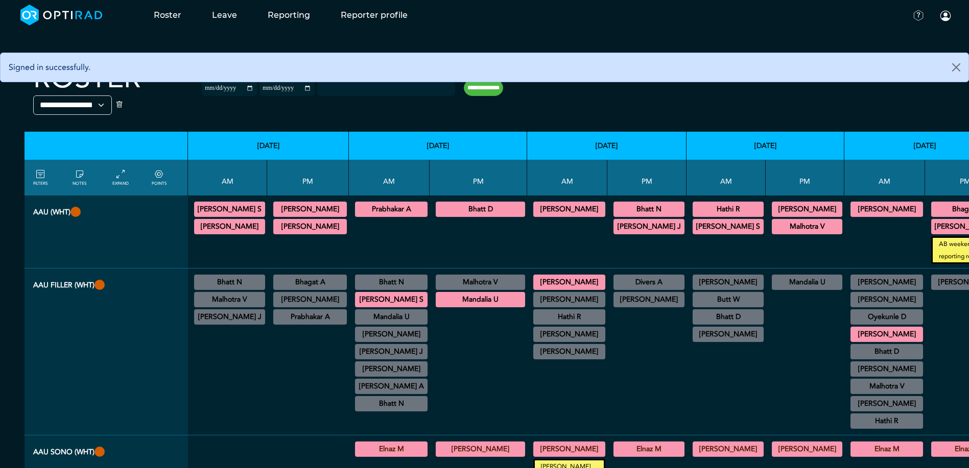 Image resolution: width=969 pixels, height=468 pixels. I want to click on div: General CT/General MRI/General XR 10:00 - 13:30, so click(569, 335).